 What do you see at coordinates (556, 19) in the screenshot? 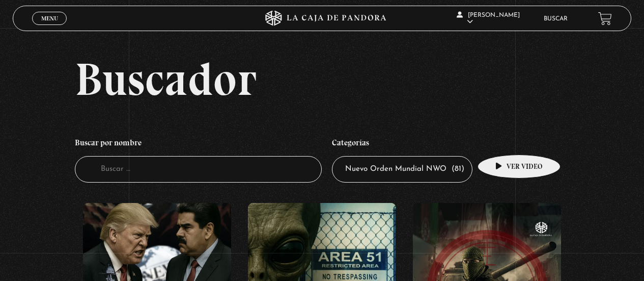
I see `a: Buscar` at bounding box center [556, 19].